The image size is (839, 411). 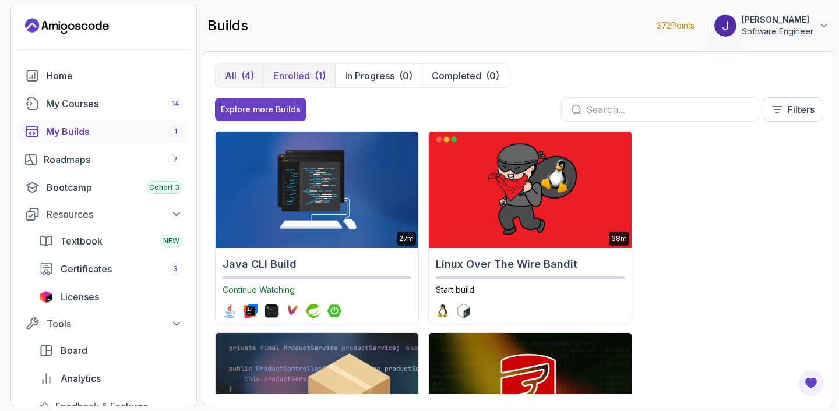 What do you see at coordinates (175, 104) in the screenshot?
I see `span: 14` at bounding box center [175, 104].